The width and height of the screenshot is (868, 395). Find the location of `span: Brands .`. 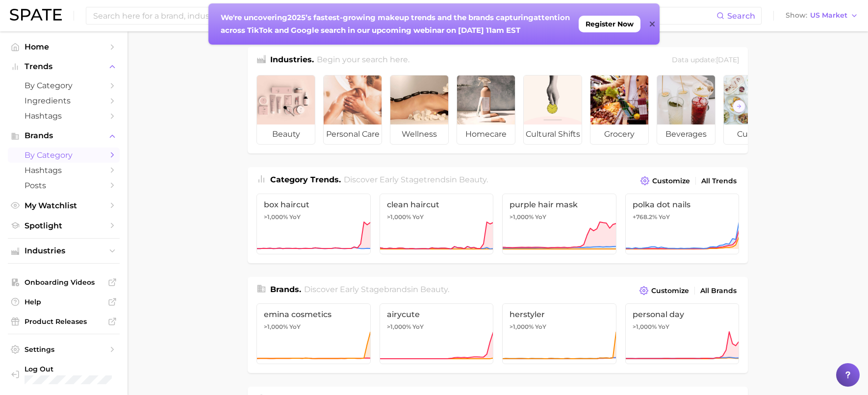

span: Brands . is located at coordinates (285, 289).